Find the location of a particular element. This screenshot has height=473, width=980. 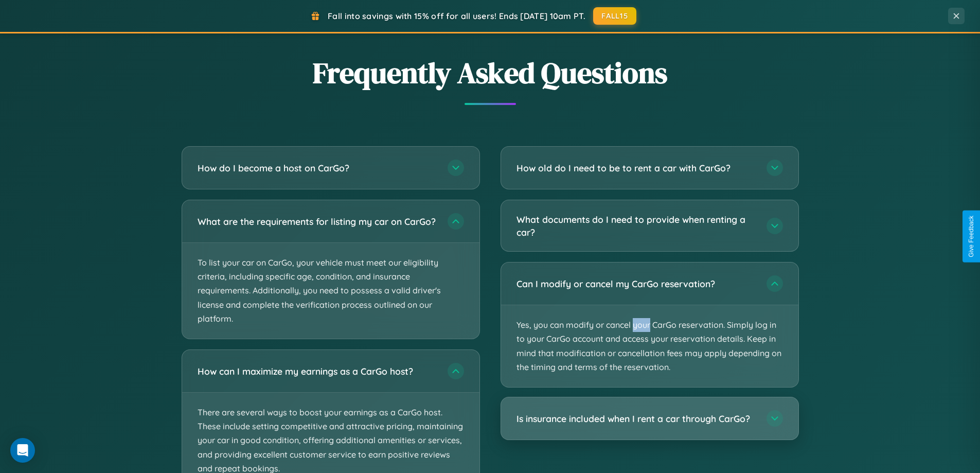

p: To list your car on CarGo, your vehicle must meet our eligibility criteria, including specific ag... is located at coordinates (331, 291).